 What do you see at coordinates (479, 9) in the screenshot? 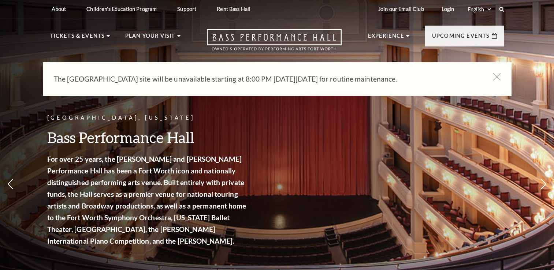
I see `select: Select:` at bounding box center [479, 9].